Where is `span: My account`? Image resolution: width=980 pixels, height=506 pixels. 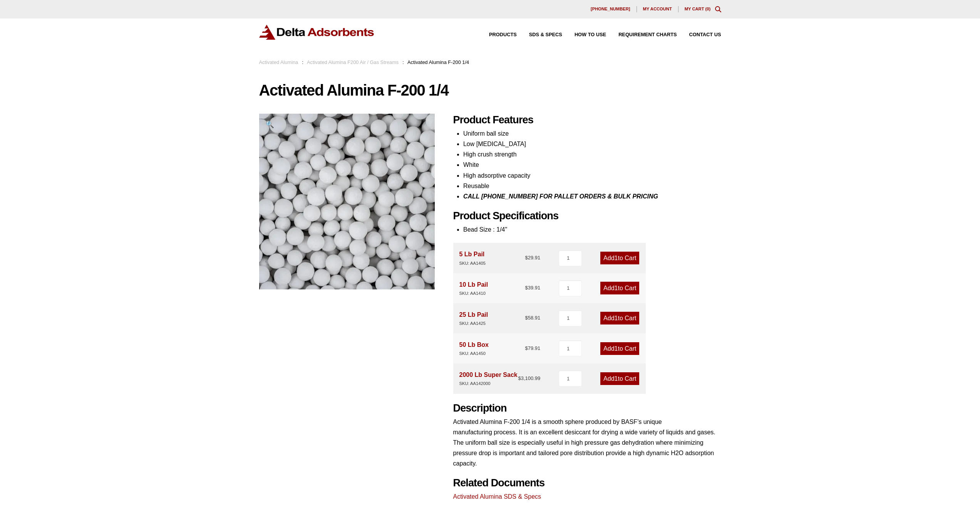 span: My account is located at coordinates (657, 9).